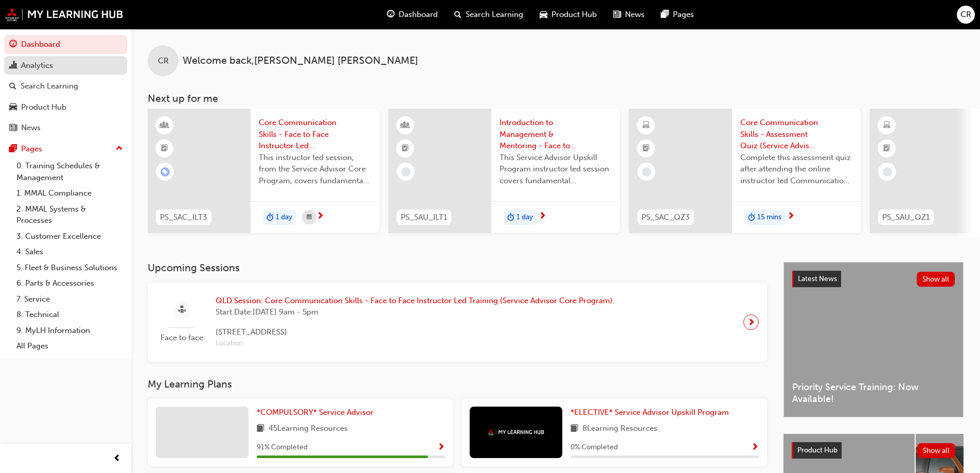  What do you see at coordinates (677, 14) in the screenshot?
I see `a: pages-iconPages` at bounding box center [677, 14].